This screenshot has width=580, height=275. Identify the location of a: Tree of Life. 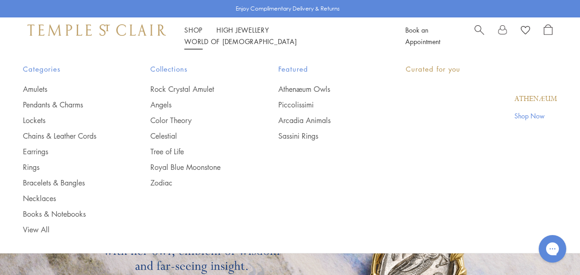
(196, 151).